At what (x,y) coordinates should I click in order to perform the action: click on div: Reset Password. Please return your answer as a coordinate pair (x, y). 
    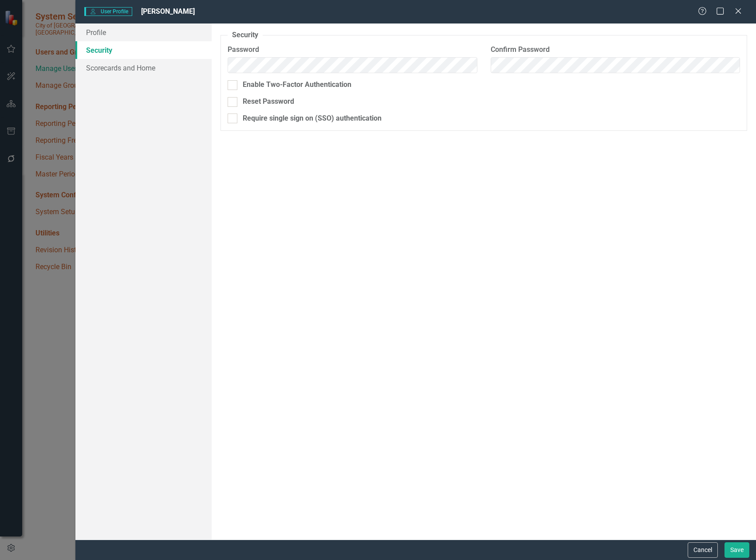
    Looking at the image, I should click on (268, 101).